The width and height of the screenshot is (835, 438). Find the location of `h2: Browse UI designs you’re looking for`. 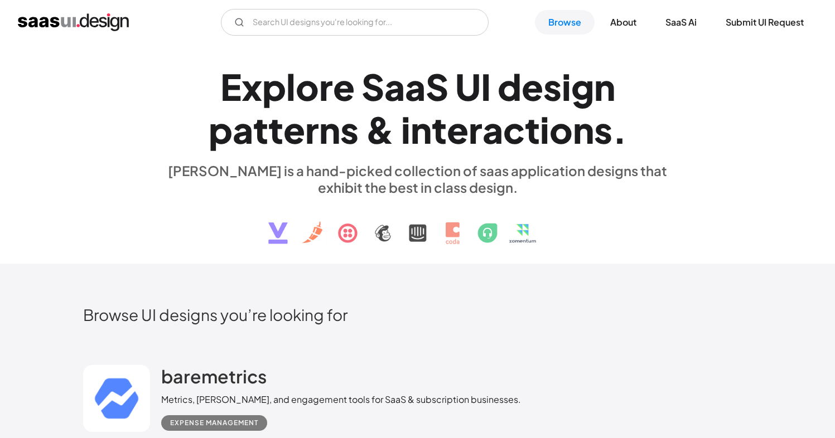

h2: Browse UI designs you’re looking for is located at coordinates (418, 315).